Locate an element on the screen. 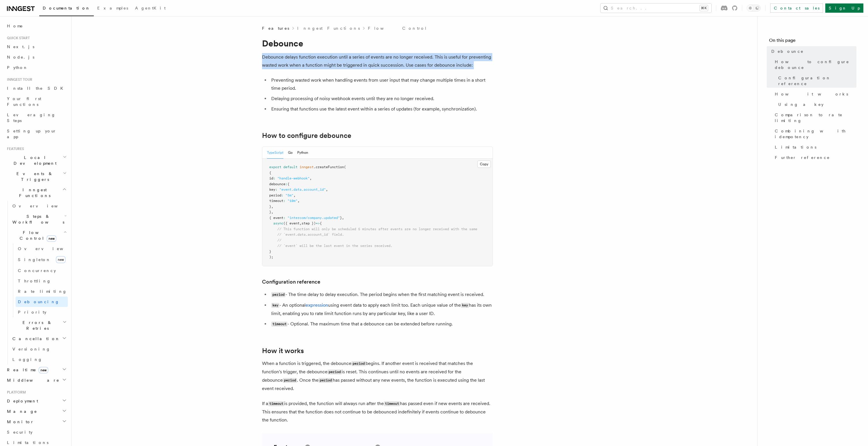  a: Install the SDK is located at coordinates (36, 88).